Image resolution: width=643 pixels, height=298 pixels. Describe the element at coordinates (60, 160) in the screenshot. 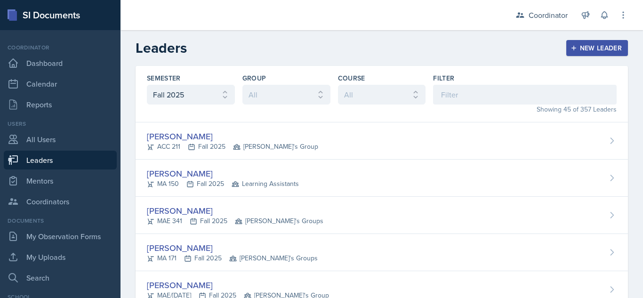

I see `a: Leaders` at that location.